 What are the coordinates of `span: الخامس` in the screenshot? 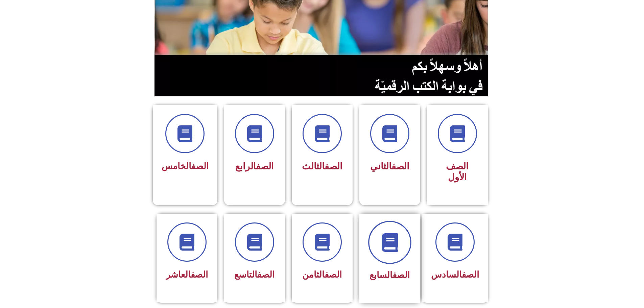 It's located at (185, 166).